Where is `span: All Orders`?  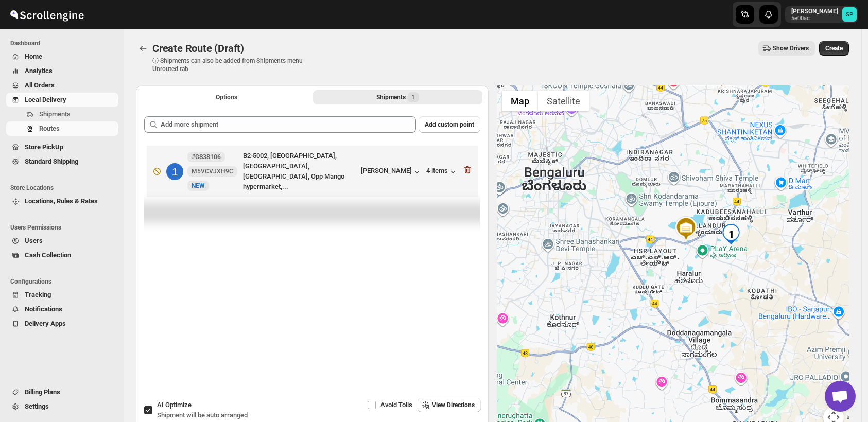 span: All Orders is located at coordinates (40, 85).